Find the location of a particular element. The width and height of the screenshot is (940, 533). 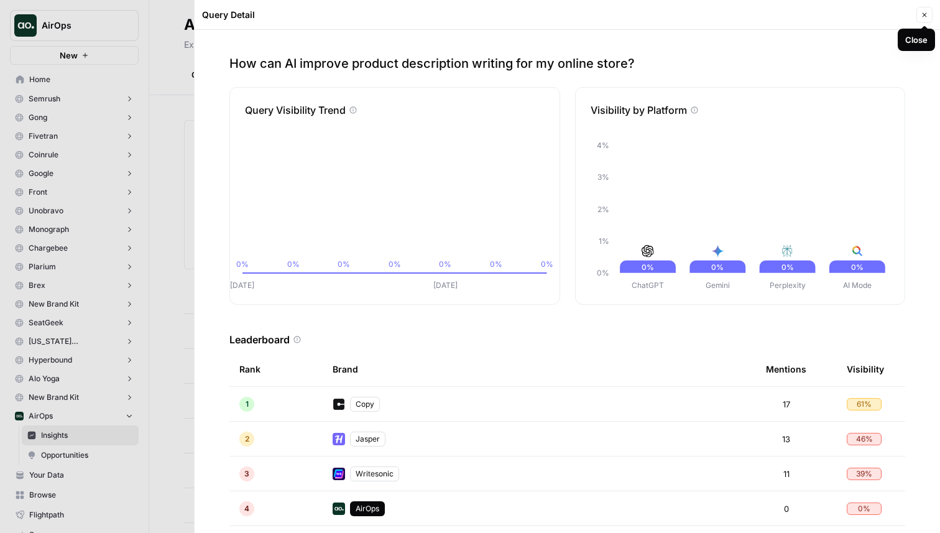

div: Mentions is located at coordinates (786, 369).